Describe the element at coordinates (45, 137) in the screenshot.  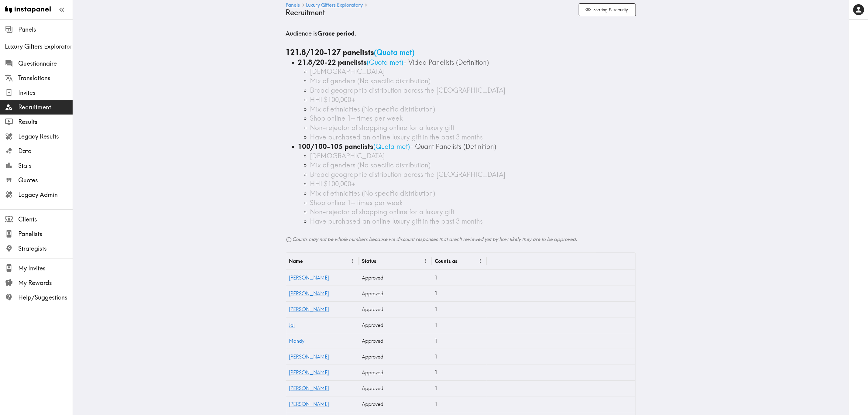
I see `span: Legacy Results` at that location.